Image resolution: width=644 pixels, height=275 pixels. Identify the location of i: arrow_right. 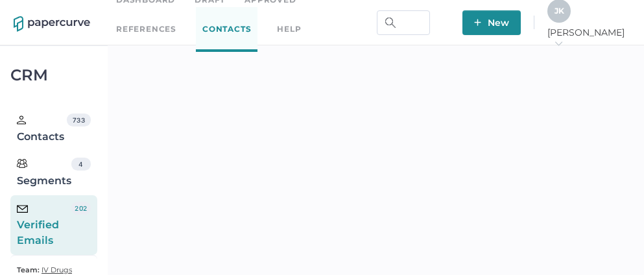
(559, 43).